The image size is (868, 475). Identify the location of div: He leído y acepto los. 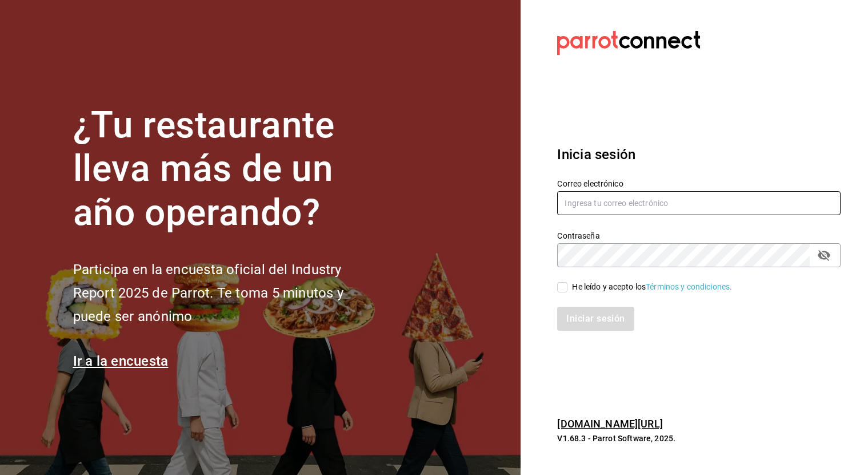
(652, 287).